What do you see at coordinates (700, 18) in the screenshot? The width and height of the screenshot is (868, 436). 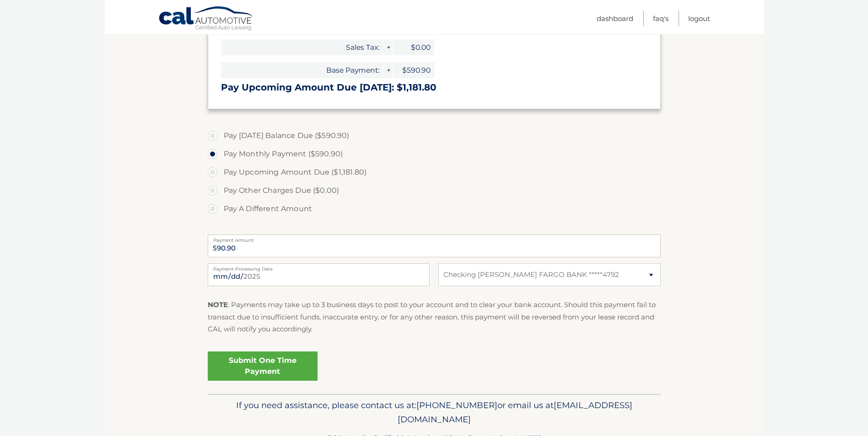 I see `a: Logout` at bounding box center [700, 18].